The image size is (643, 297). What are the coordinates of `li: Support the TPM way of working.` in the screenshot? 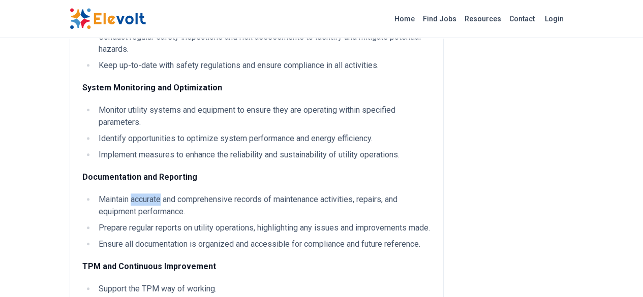 It's located at (263, 289).